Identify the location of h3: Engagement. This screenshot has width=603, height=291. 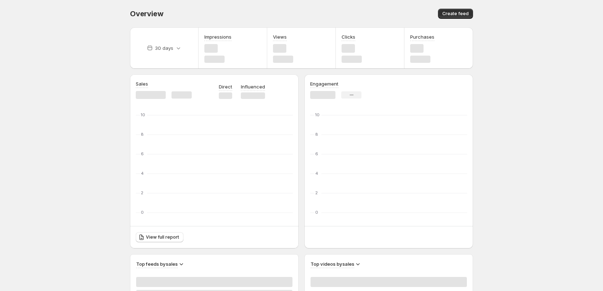
(324, 84).